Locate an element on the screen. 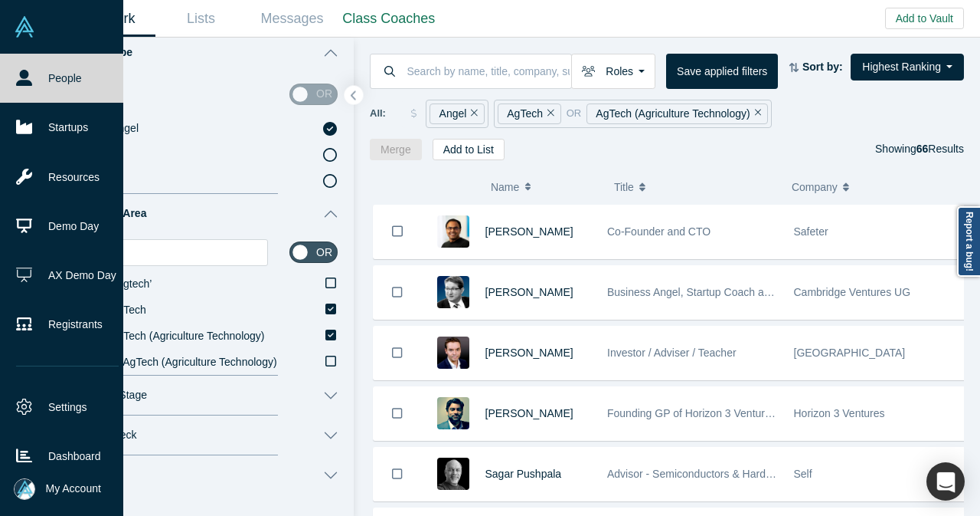 Image resolution: width=980 pixels, height=516 pixels. img: Alchemist Vault Logo is located at coordinates (25, 26).